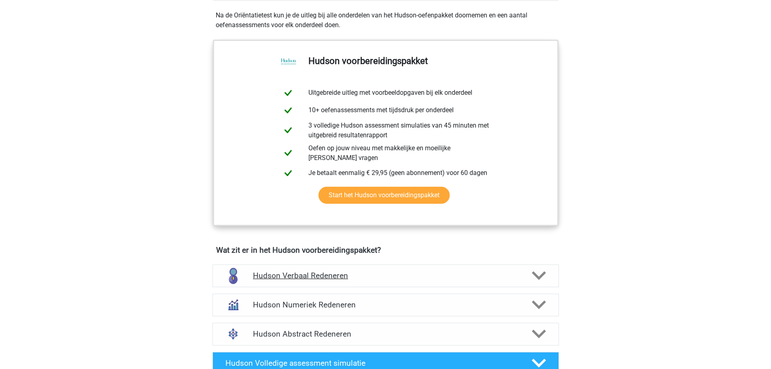 The image size is (771, 369). Describe the element at coordinates (385, 304) in the screenshot. I see `h4: Hudson Numeriek Redeneren` at that location.